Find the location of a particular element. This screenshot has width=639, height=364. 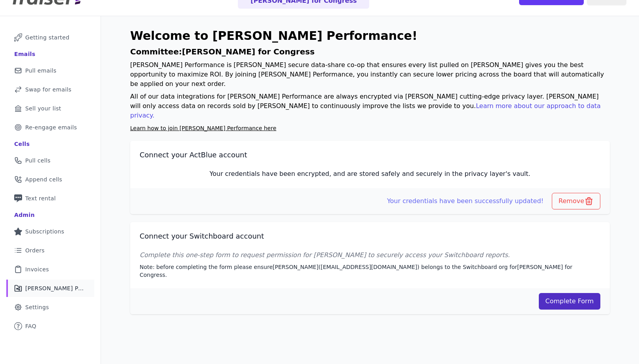

a: Getting started is located at coordinates (50, 38).